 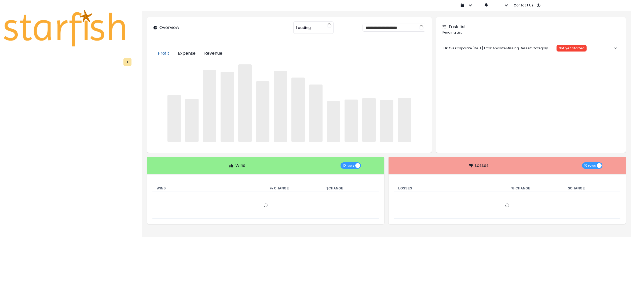 What do you see at coordinates (531, 33) in the screenshot?
I see `p: Pending List` at bounding box center [531, 33].